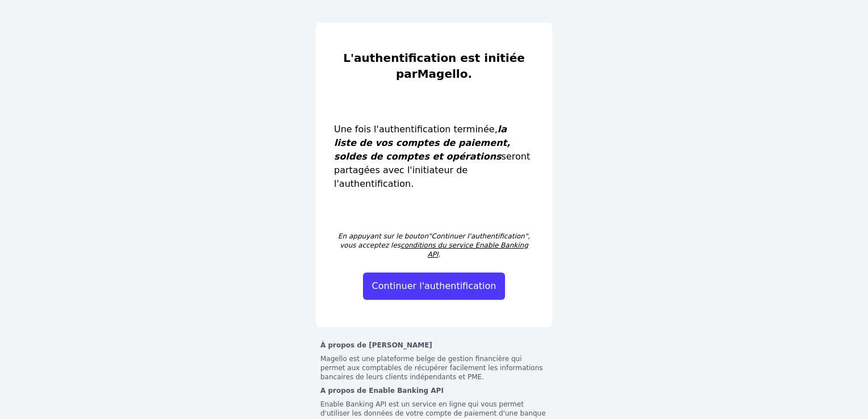 Image resolution: width=868 pixels, height=419 pixels. What do you see at coordinates (442, 74) in the screenshot?
I see `strong: Magello` at bounding box center [442, 74].